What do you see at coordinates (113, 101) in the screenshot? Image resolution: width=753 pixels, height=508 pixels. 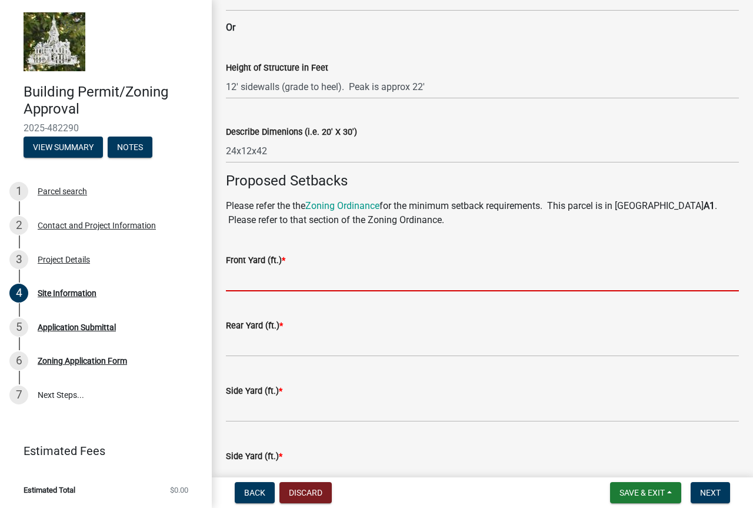 I see `h4: Building Permit/Zoning Approval` at bounding box center [113, 101].